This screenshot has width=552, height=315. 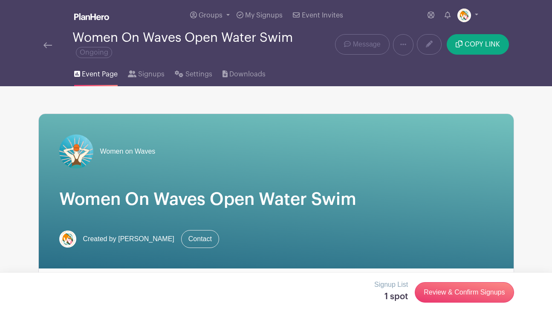 I want to click on p: Signup List, so click(x=391, y=284).